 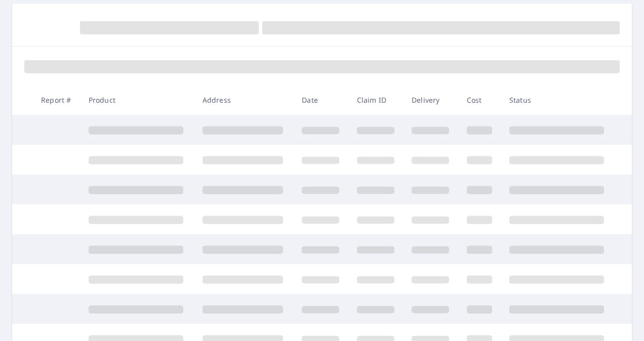 I want to click on th: Date, so click(x=321, y=100).